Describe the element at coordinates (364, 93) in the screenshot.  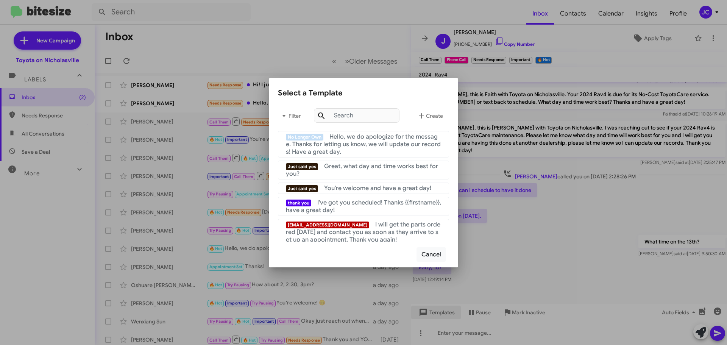
I see `div: Select a Template` at that location.